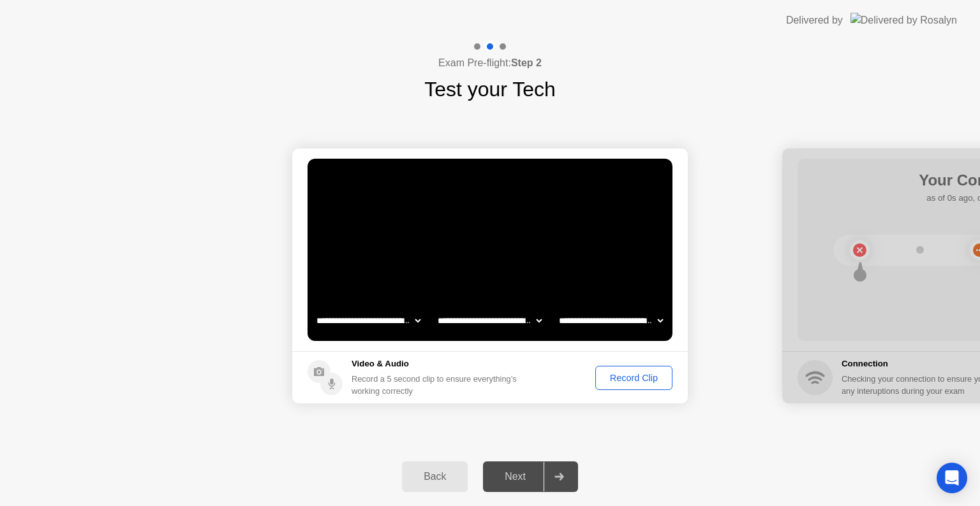  What do you see at coordinates (527, 62) in the screenshot?
I see `b: Step 2` at bounding box center [527, 62].